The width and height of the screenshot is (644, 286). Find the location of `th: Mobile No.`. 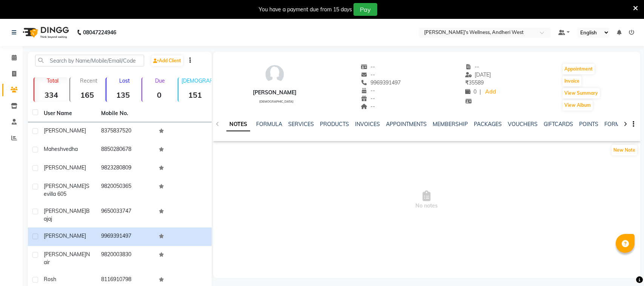

th: Mobile No. is located at coordinates (125, 114).